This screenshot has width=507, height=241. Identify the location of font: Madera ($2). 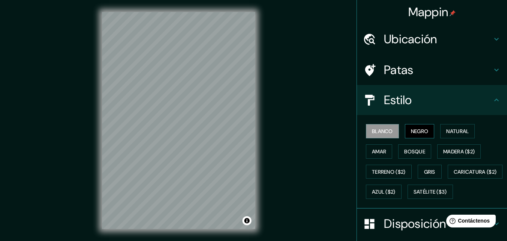
(459, 151).